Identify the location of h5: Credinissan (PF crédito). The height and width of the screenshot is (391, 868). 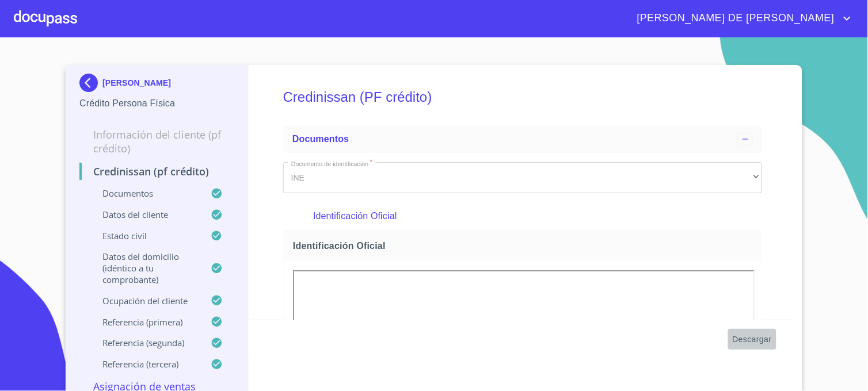
(523, 98).